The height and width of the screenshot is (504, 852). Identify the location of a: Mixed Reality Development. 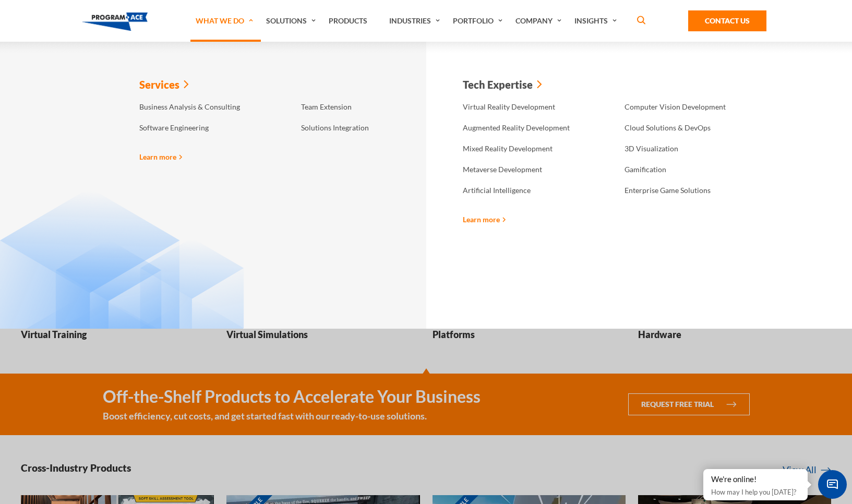
(520, 149).